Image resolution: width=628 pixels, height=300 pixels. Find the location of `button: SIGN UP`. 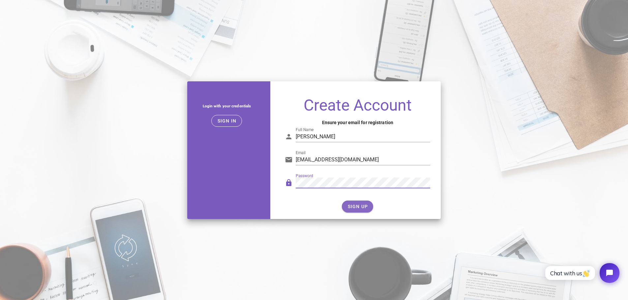

button: SIGN UP is located at coordinates (357, 207).